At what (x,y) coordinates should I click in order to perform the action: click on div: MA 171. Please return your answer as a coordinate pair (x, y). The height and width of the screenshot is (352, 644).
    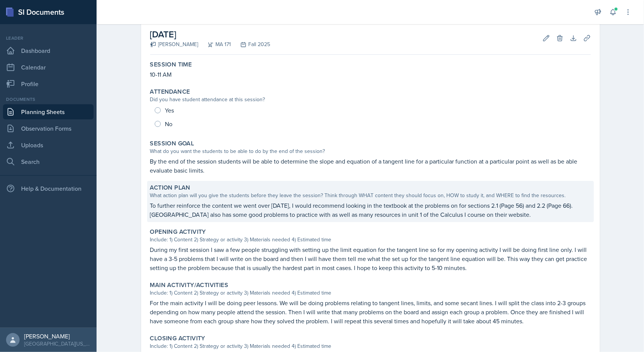
    Looking at the image, I should click on (215, 44).